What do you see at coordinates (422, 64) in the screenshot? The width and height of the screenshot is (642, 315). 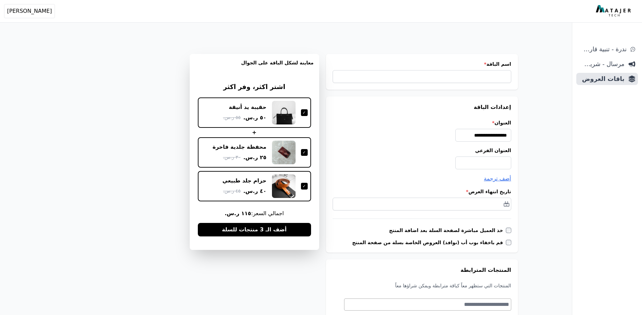 I see `label: اسم الباقة` at bounding box center [422, 64].